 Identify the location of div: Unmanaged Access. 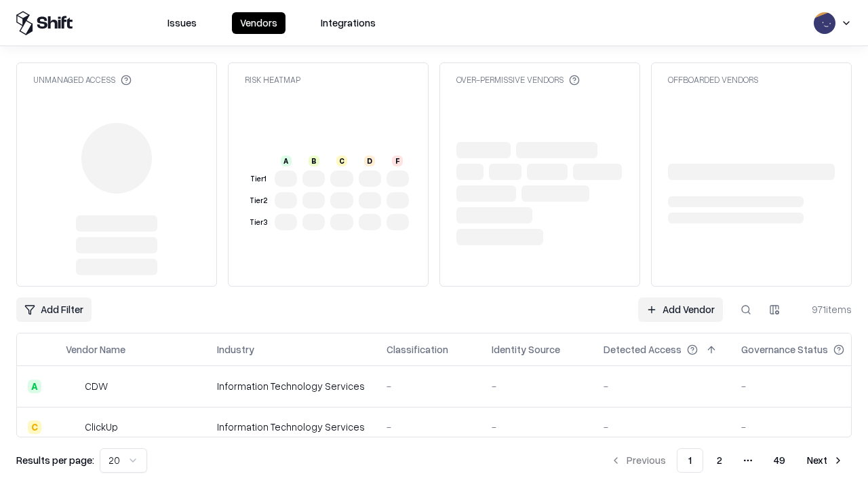
(82, 80).